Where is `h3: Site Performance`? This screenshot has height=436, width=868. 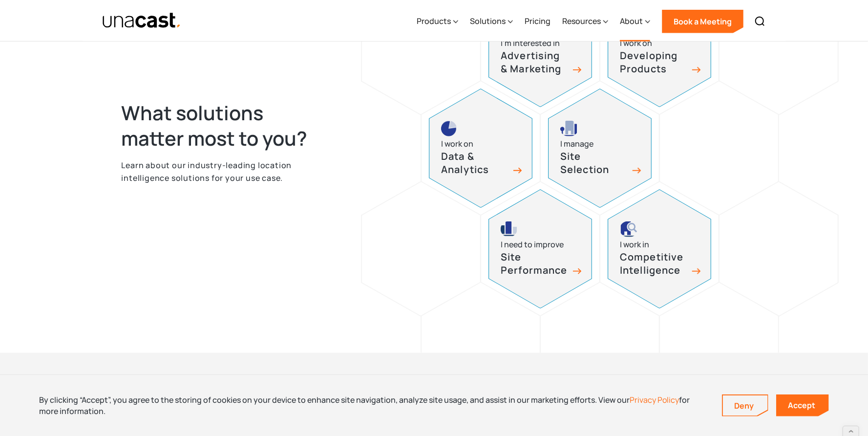 h3: Site Performance is located at coordinates (535, 263).